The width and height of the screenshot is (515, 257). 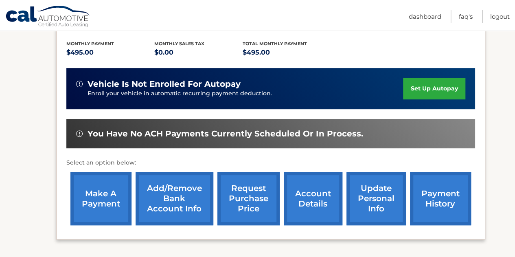 I want to click on p: Select an option below:, so click(x=271, y=163).